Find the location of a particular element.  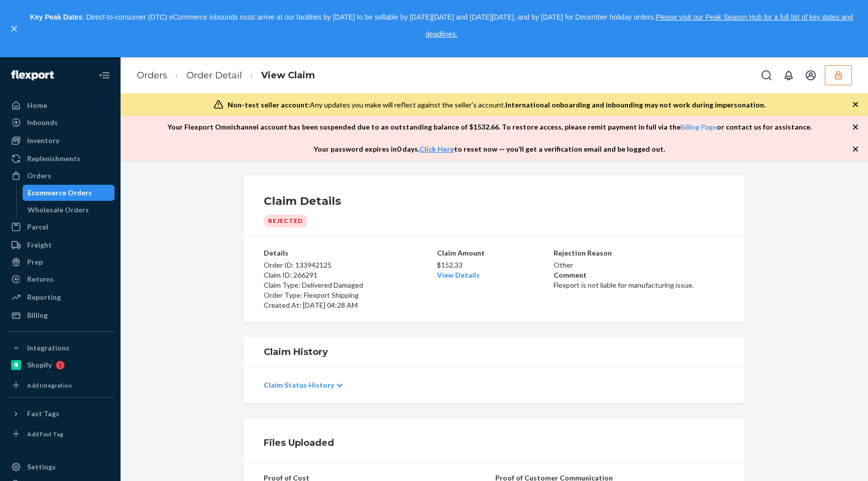

p: Other is located at coordinates (638, 265).